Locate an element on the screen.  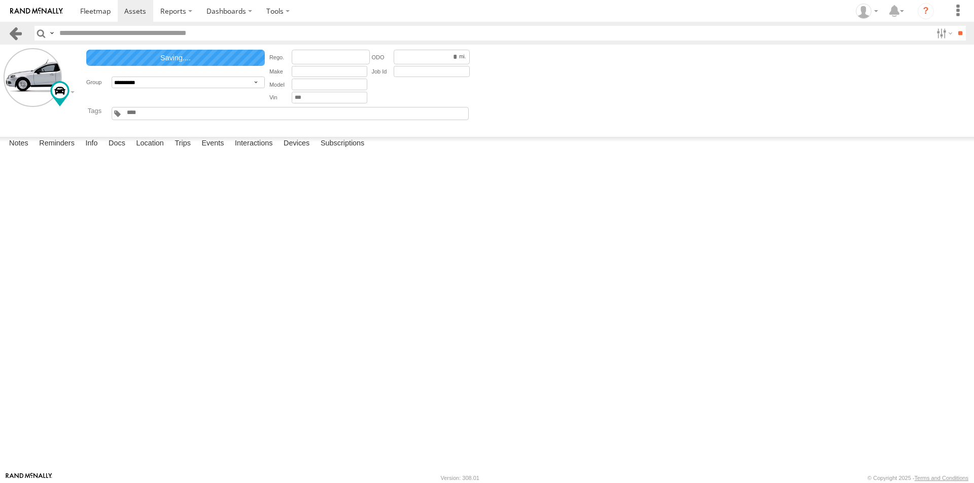
label: Search Filter Options is located at coordinates (943, 33).